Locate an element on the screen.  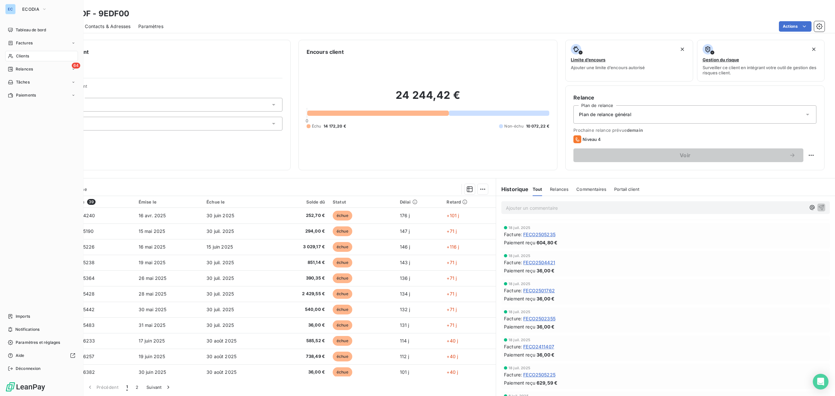
a: Aide is located at coordinates (41, 356).